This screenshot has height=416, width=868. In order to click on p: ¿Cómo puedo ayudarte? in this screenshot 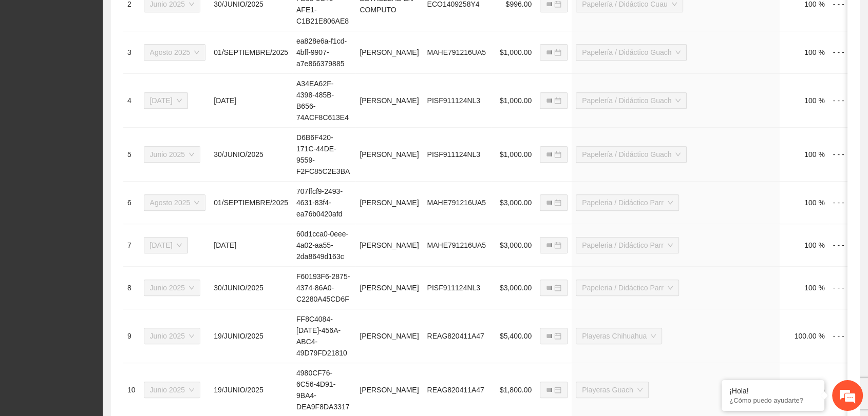, I will do `click(773, 400)`.